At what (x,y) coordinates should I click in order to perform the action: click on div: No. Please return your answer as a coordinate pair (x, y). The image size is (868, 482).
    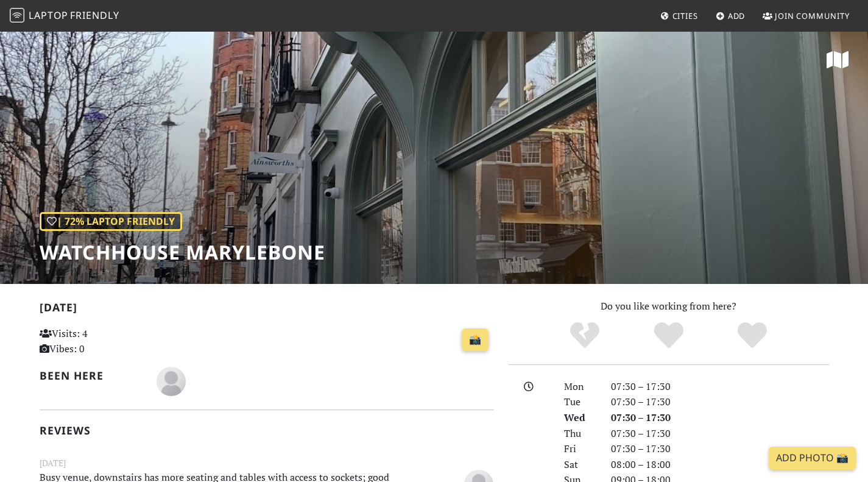
    Looking at the image, I should click on (585, 336).